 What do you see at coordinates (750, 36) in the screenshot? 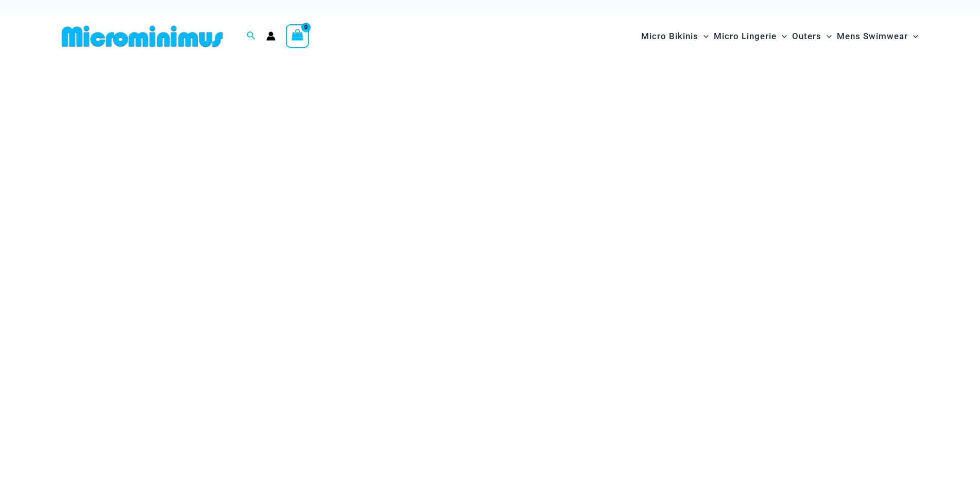
I see `a: Micro LingerieMenu ToggleMenu Toggle` at bounding box center [750, 36].